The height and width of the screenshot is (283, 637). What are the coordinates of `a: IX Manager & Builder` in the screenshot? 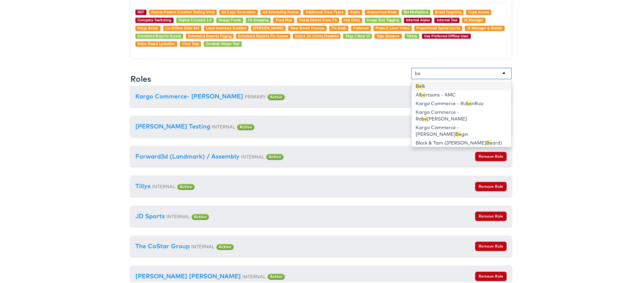 It's located at (485, 27).